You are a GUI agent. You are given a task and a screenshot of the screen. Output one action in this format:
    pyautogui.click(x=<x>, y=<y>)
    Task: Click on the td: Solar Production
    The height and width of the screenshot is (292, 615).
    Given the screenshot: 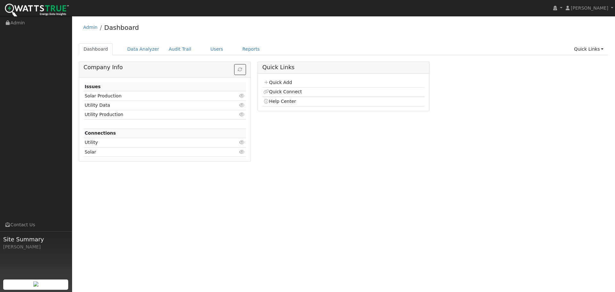 What is the action you would take?
    pyautogui.click(x=151, y=96)
    